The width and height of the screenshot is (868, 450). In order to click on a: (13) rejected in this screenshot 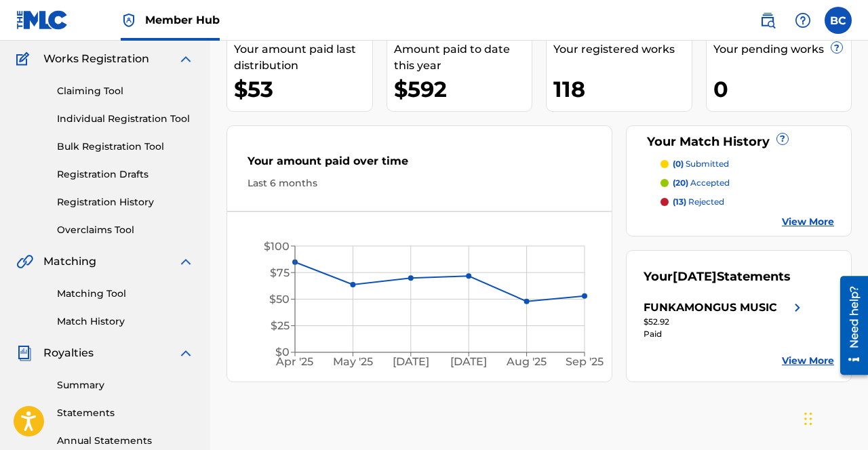, I will do `click(747, 202)`.